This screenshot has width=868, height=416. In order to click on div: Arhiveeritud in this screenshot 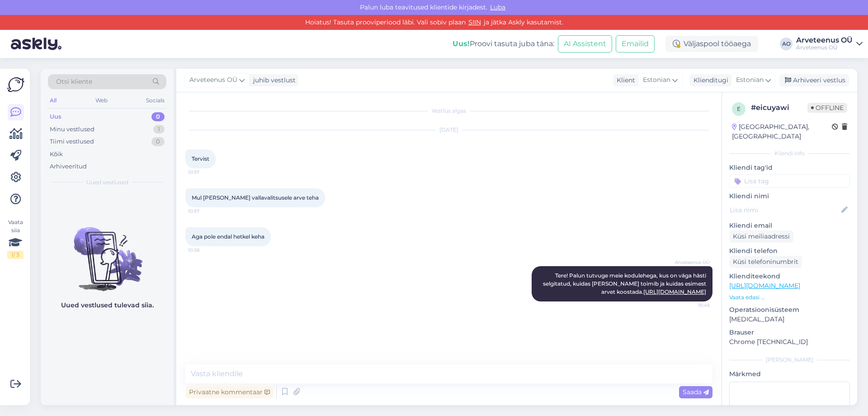, I will do `click(69, 167)`.